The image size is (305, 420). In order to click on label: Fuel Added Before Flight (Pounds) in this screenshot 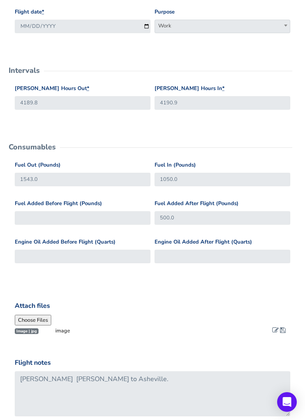, I will do `click(58, 203)`.